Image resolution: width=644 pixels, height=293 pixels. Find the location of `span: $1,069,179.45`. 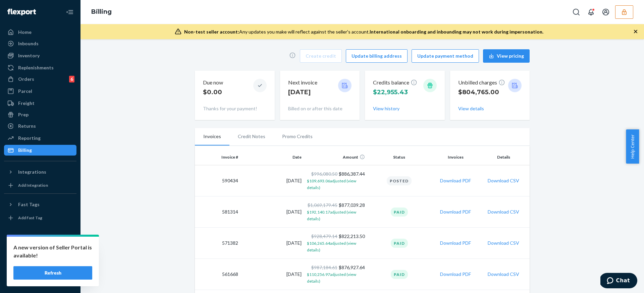

span: $1,069,179.45 is located at coordinates (322, 205).